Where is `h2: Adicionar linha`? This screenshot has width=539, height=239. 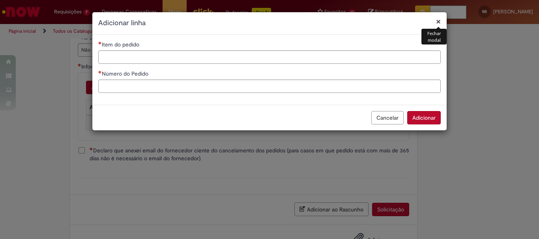
h2: Adicionar linha is located at coordinates (269, 23).